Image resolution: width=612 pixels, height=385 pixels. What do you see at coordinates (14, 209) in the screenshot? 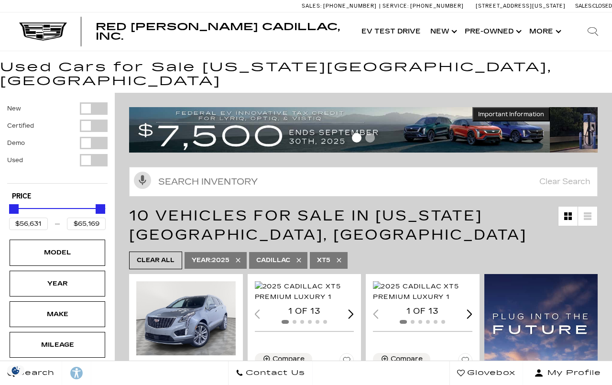
I see `div: Minimum Price` at bounding box center [14, 209].